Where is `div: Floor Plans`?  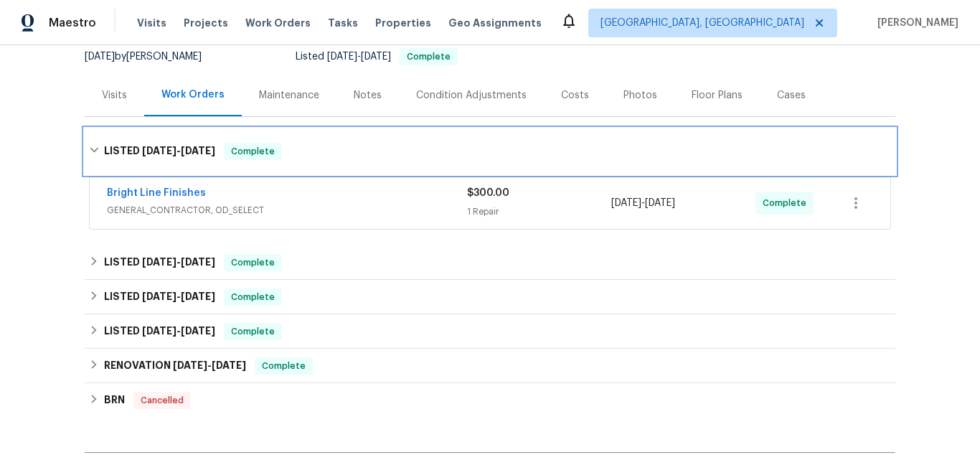
div: Floor Plans is located at coordinates (716, 96).